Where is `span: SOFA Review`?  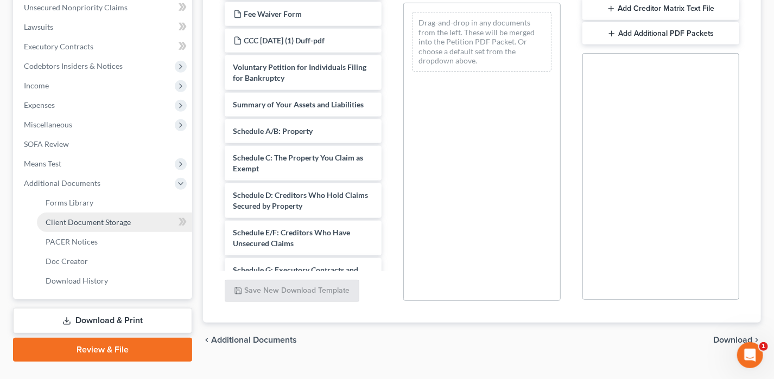 span: SOFA Review is located at coordinates (46, 144).